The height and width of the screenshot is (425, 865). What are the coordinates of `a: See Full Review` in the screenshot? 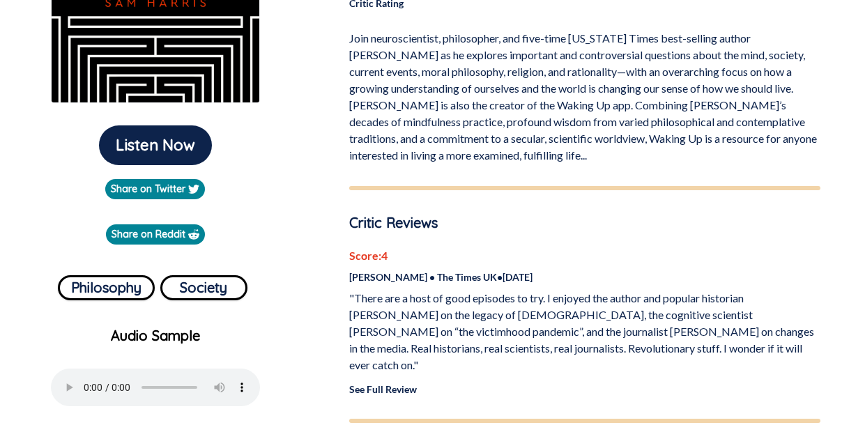 It's located at (383, 389).